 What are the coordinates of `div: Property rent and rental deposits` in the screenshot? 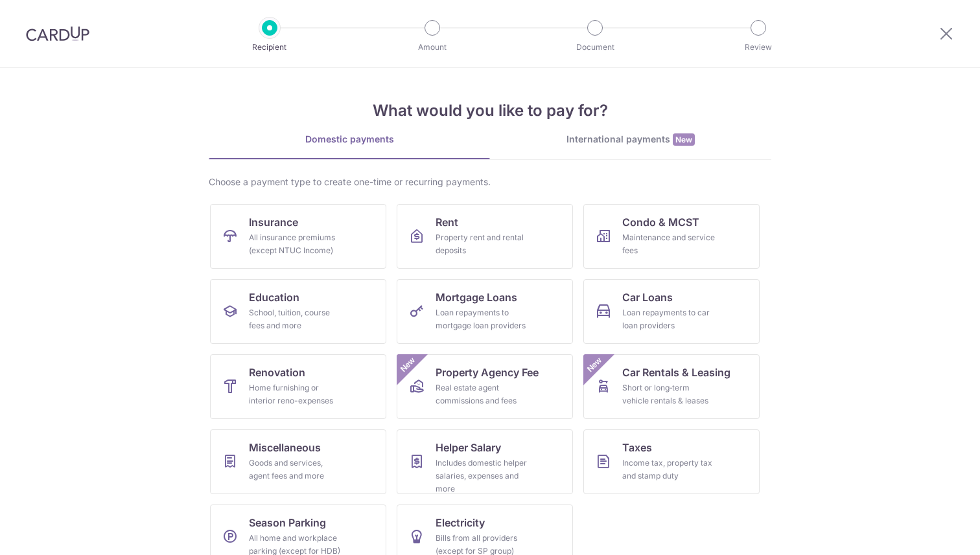 It's located at (482, 244).